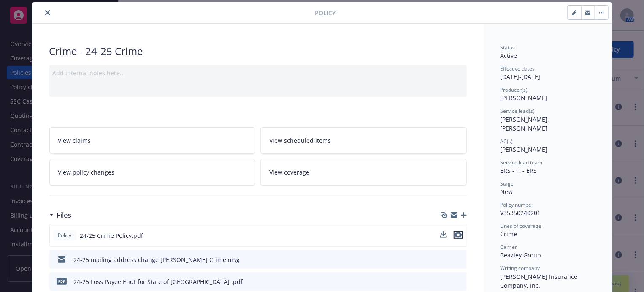 This screenshot has height=292, width=644. I want to click on span: Lines of coverage, so click(521, 226).